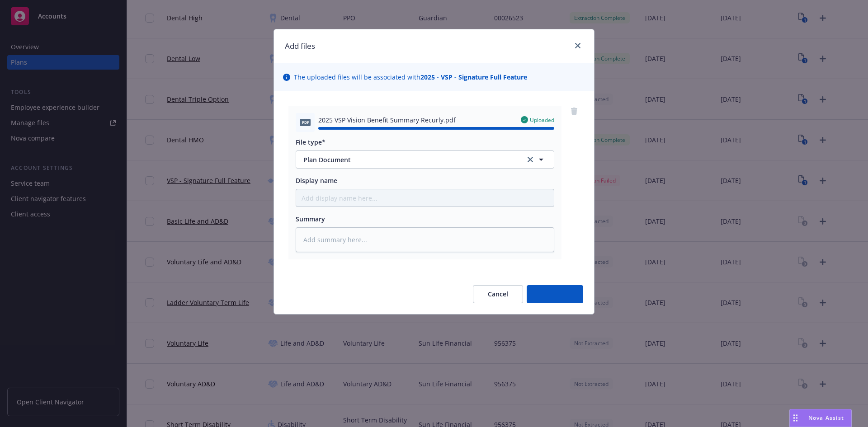  Describe the element at coordinates (310, 219) in the screenshot. I see `span: Summary` at that location.